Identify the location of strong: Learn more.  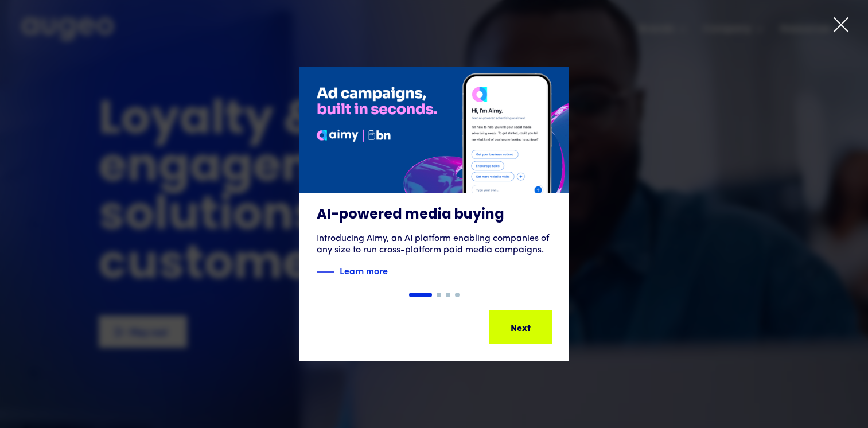
(364, 270).